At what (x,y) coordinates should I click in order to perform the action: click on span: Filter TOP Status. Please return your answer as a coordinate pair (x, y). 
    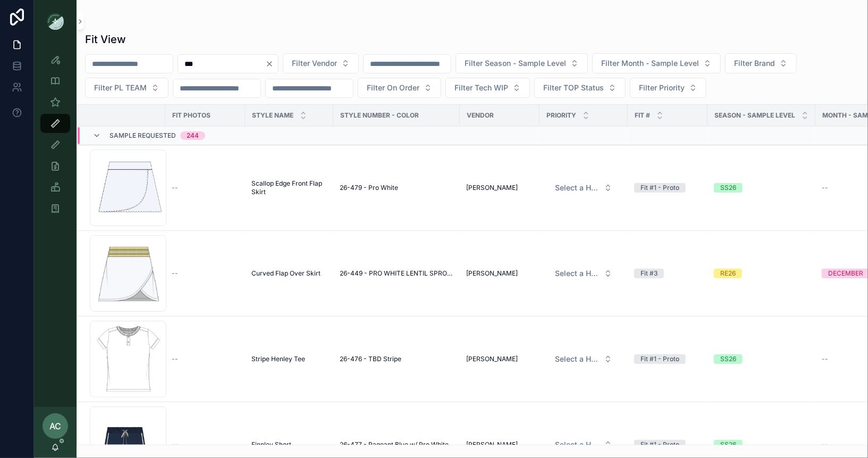
    Looking at the image, I should click on (573, 87).